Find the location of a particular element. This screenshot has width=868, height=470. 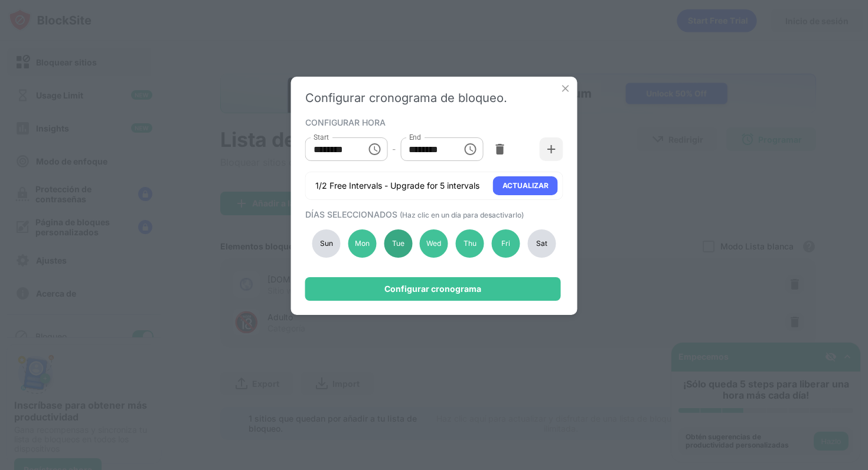

img: x-button.svg is located at coordinates (565, 88).